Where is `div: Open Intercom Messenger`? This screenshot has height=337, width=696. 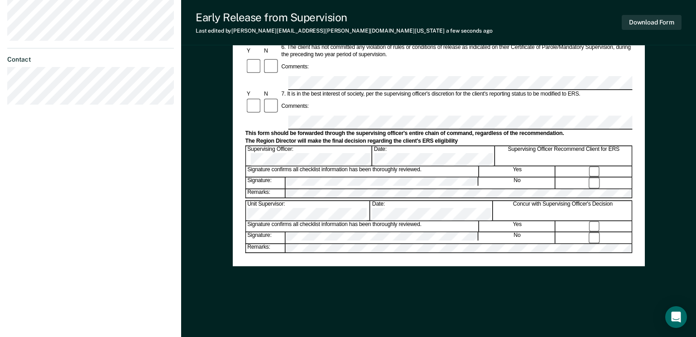
div: Open Intercom Messenger is located at coordinates (676, 317).